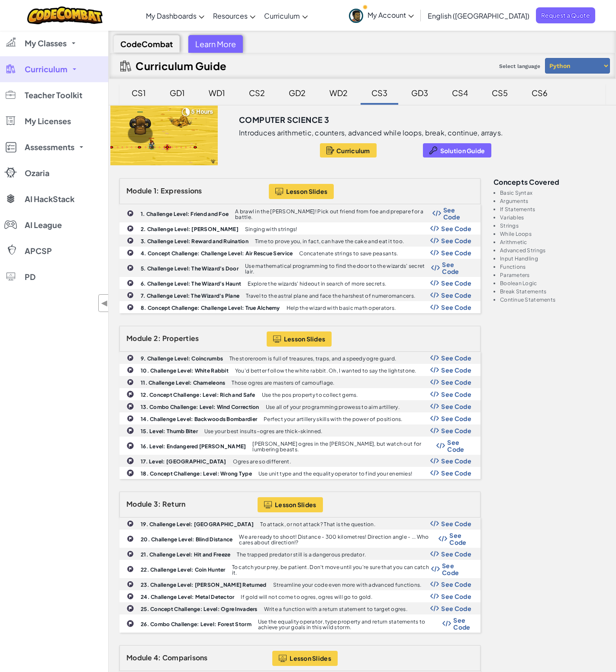 The width and height of the screenshot is (616, 672). Describe the element at coordinates (183, 383) in the screenshot. I see `b: 11. Challenge Level: Chameleons` at that location.